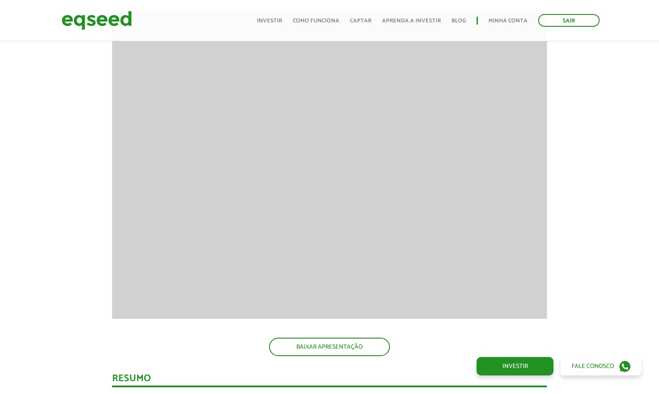  I want to click on a: BAIXAR APRESENTAÇÃO, so click(329, 347).